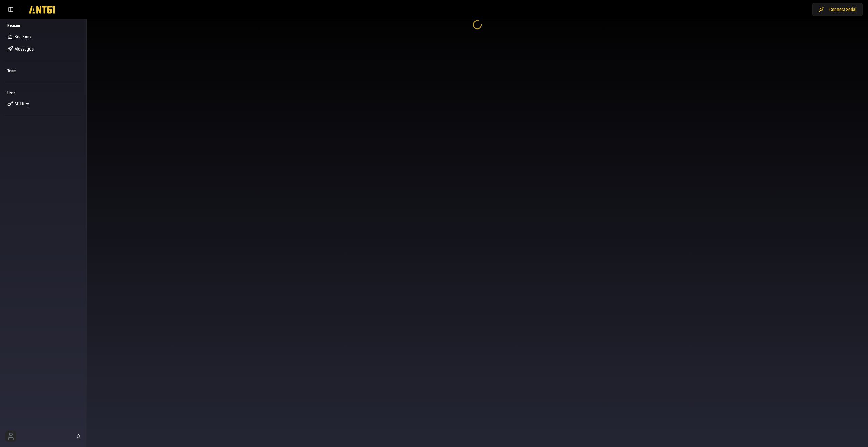  I want to click on a: API Key, so click(43, 104).